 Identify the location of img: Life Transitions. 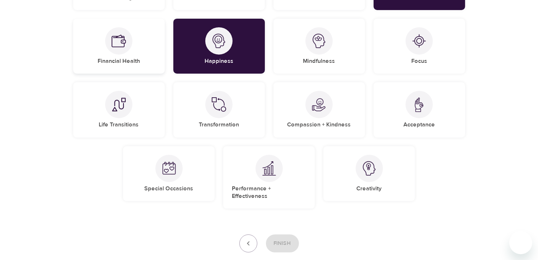
(119, 104).